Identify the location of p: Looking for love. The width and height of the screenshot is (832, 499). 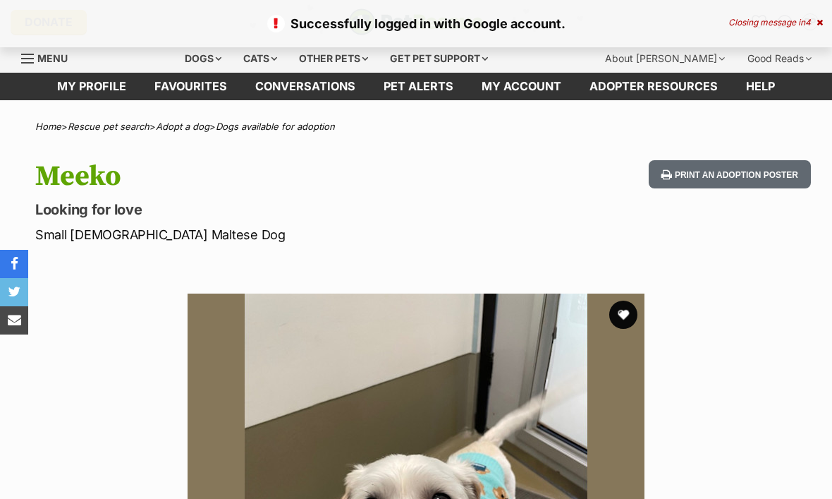
(272, 209).